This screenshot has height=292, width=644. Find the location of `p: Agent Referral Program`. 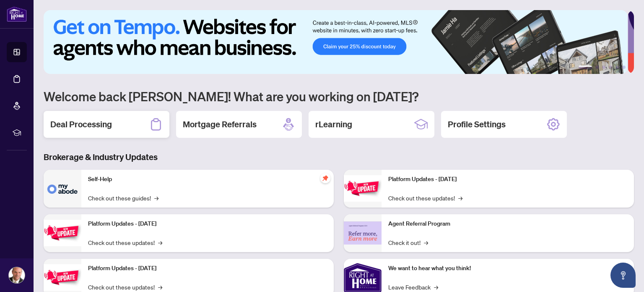

p: Agent Referral Program is located at coordinates (508, 224).